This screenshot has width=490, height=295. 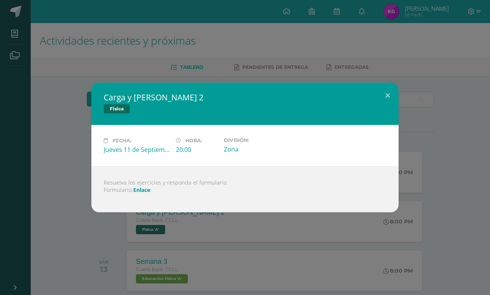 I want to click on span: Hora:, so click(x=194, y=140).